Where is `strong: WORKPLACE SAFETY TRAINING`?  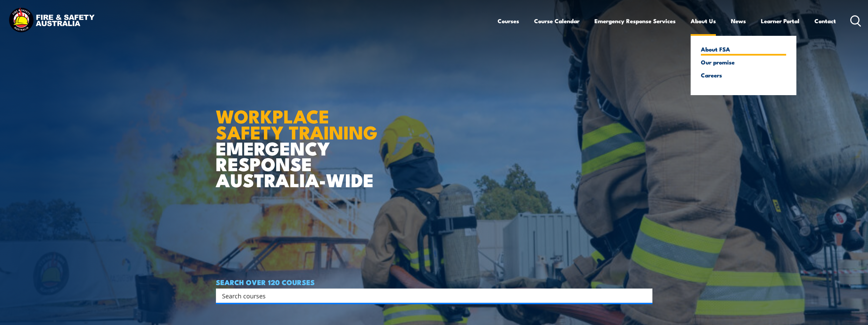
strong: WORKPLACE SAFETY TRAINING is located at coordinates (297, 123).